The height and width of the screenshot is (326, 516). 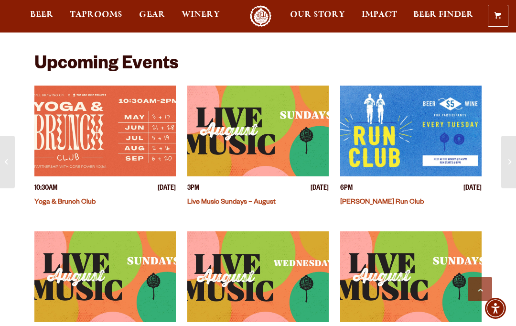 I want to click on a: Gear, so click(x=152, y=17).